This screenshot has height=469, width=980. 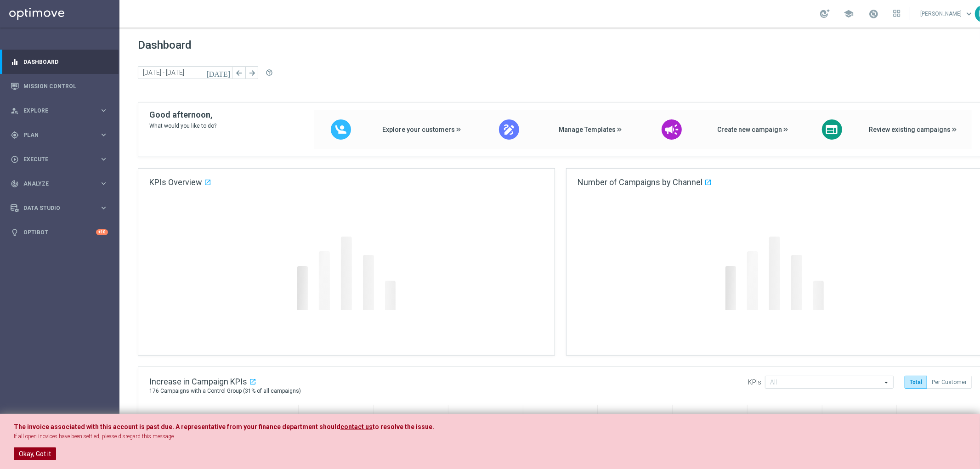 What do you see at coordinates (15, 135) in the screenshot?
I see `i: gps_fixed` at bounding box center [15, 135].